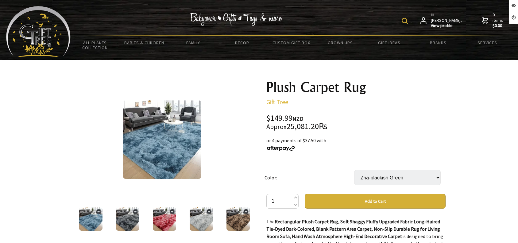  I want to click on img: Afterpay, so click(281, 148).